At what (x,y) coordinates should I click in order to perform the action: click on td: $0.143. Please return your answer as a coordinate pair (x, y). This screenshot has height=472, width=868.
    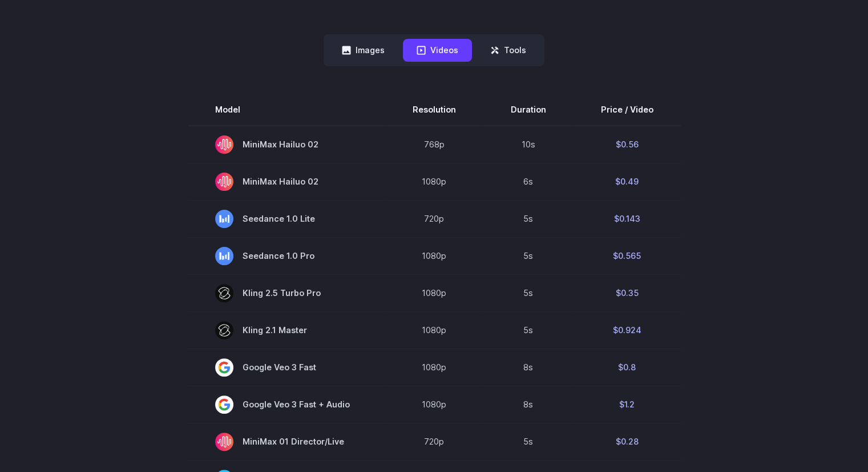
    Looking at the image, I should click on (627, 218).